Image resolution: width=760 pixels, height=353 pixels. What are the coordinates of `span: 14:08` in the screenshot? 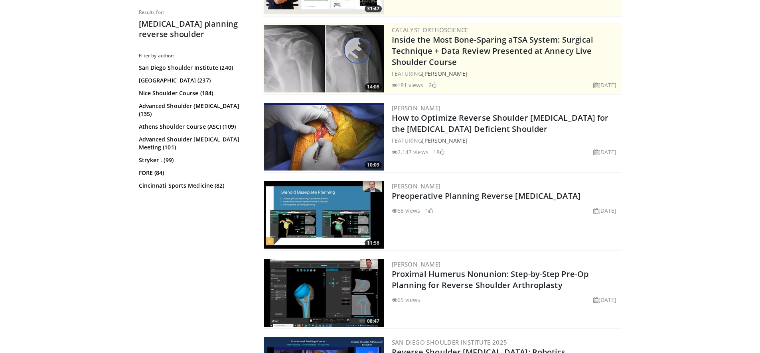 It's located at (373, 87).